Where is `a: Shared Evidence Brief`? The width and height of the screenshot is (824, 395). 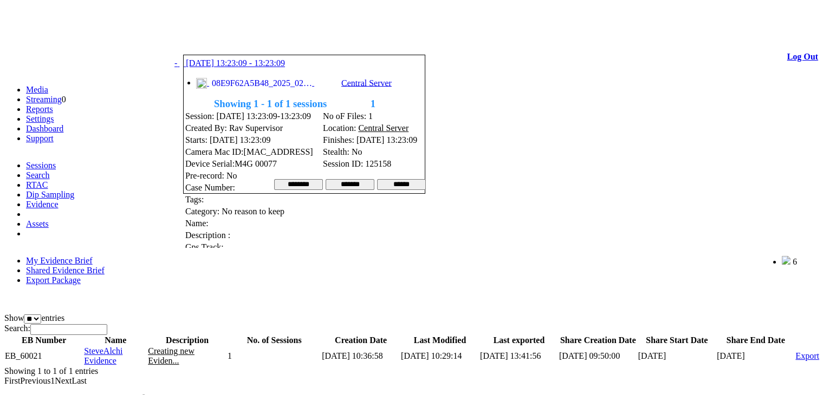
a: Shared Evidence Brief is located at coordinates (65, 270).